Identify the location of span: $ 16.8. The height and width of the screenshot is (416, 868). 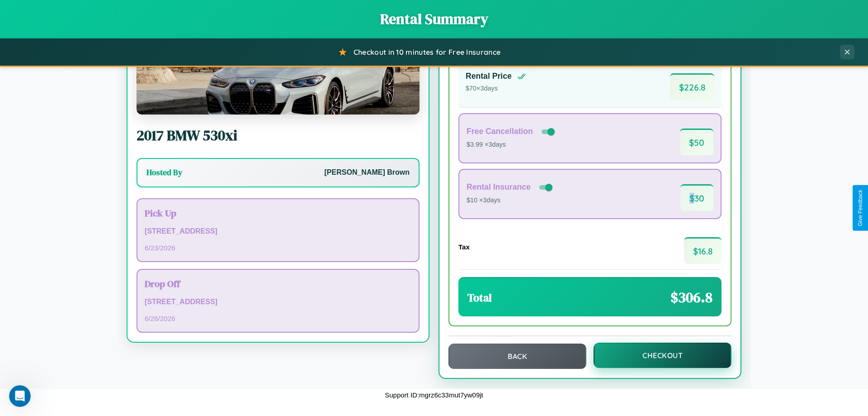
(703, 250).